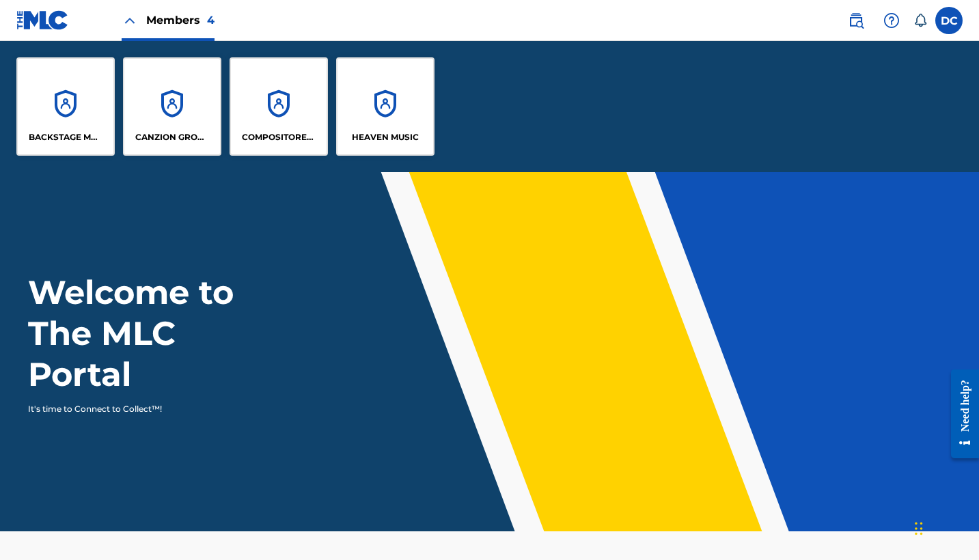  Describe the element at coordinates (156, 333) in the screenshot. I see `h1: Welcome to The MLC Portal` at that location.